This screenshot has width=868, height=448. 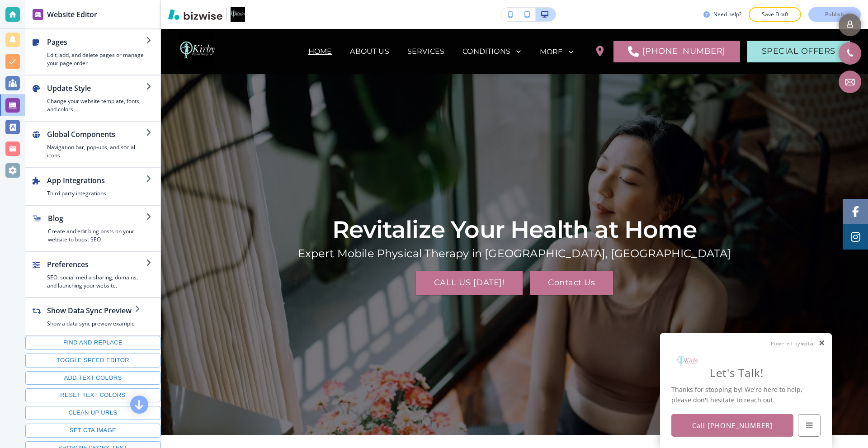 What do you see at coordinates (96, 106) in the screenshot?
I see `h4: Change your website template, fonts, and colors` at bounding box center [96, 106].